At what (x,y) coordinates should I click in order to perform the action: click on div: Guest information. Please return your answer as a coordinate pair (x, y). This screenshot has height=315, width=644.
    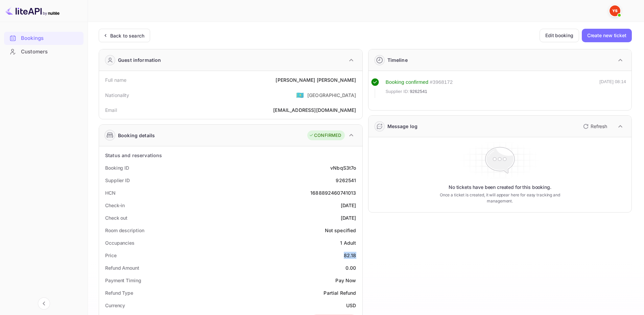
    Looking at the image, I should click on (140, 60).